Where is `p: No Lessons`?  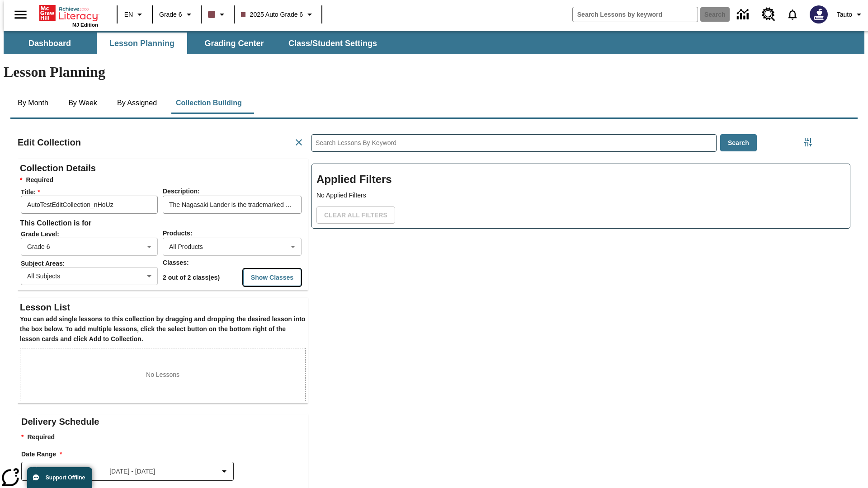 p: No Lessons is located at coordinates (163, 375).